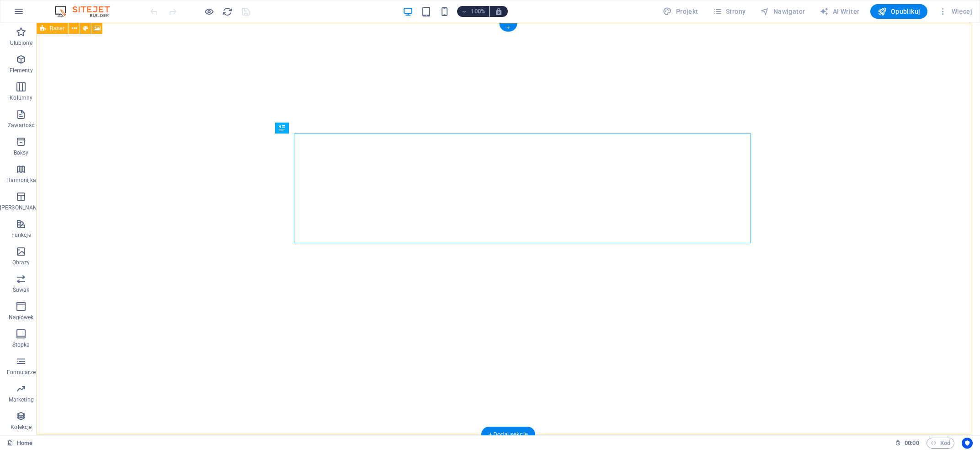 The height and width of the screenshot is (450, 980). Describe the element at coordinates (473, 11) in the screenshot. I see `button: 100%` at that location.